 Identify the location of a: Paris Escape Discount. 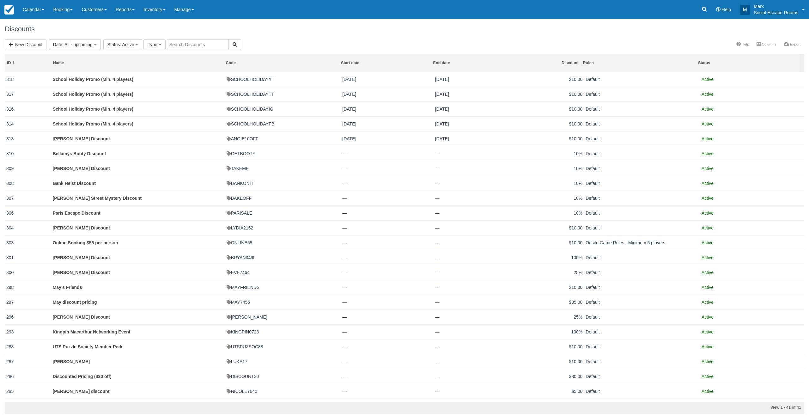
(76, 213).